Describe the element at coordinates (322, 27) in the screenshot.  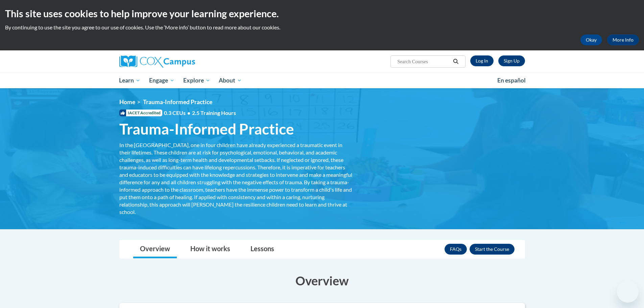
I see `p: By continuing to use the site you agree to our use of cookies. Use the ‘More info’ button to read...` at that location.